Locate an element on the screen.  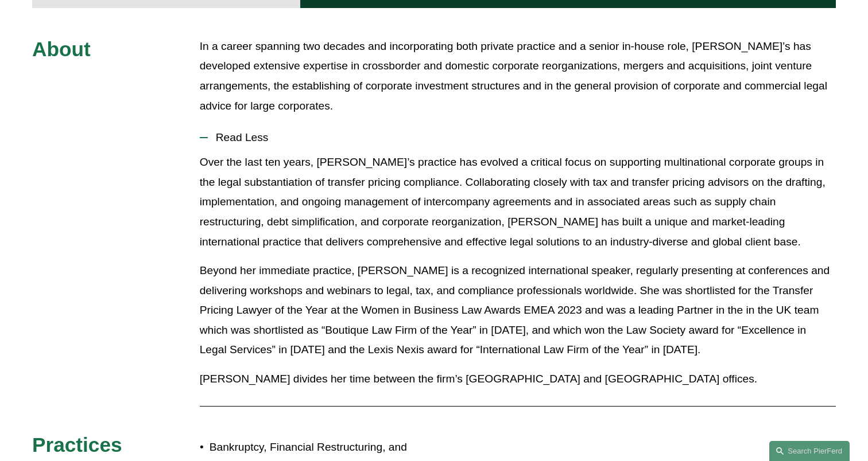
span: Practices is located at coordinates (77, 445).